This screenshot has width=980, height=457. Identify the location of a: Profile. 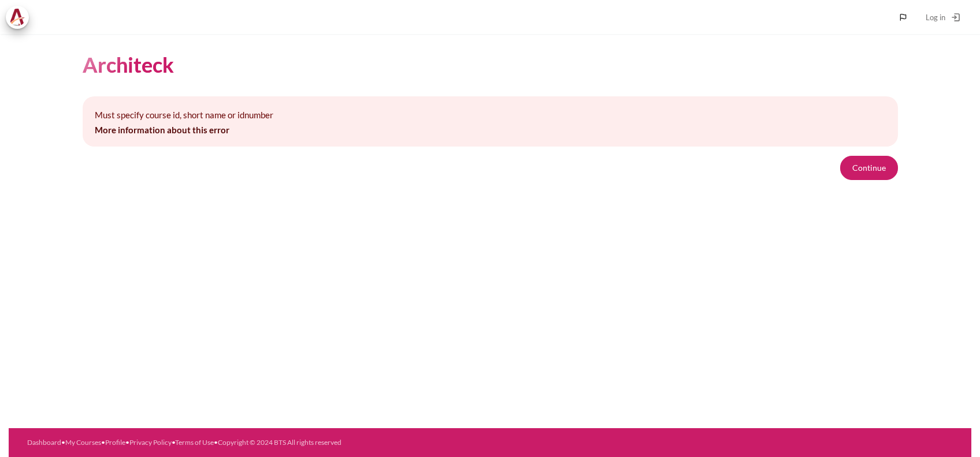
(115, 442).